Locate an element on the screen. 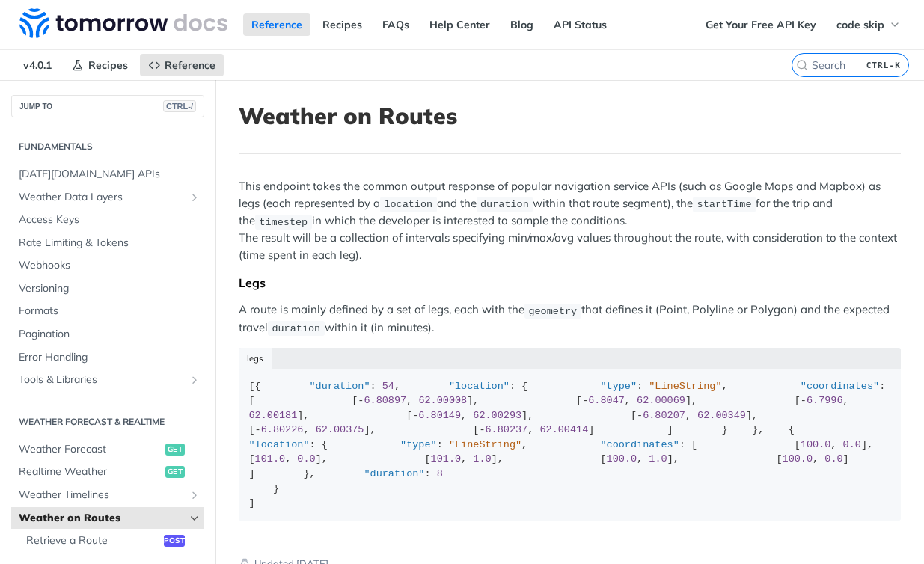 The width and height of the screenshot is (924, 564). a: Get Your Free API Key is located at coordinates (762, 24).